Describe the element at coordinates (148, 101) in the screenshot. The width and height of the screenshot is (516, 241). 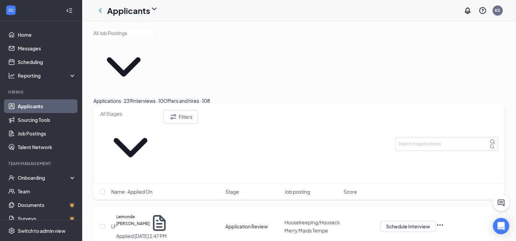
I see `div: Interviews · 10` at that location.